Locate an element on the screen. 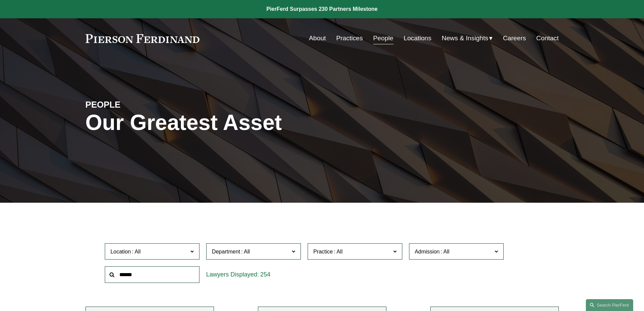  span: Admission is located at coordinates (427, 252).